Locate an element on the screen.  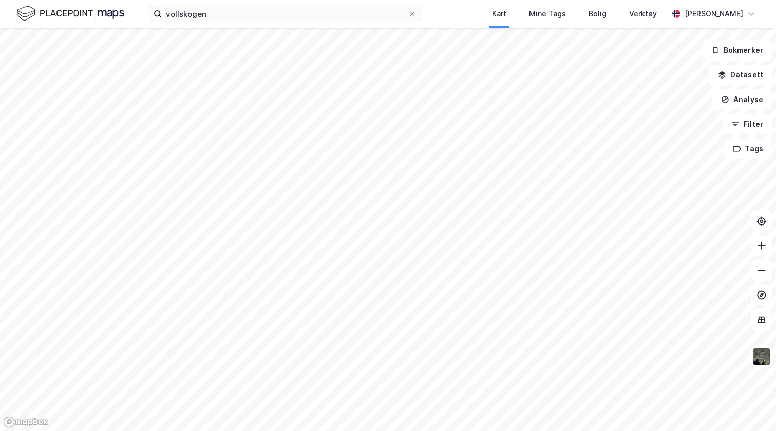
img: logo.f888ab2527a4732fd821a326f86c7f29.svg is located at coordinates (70, 13).